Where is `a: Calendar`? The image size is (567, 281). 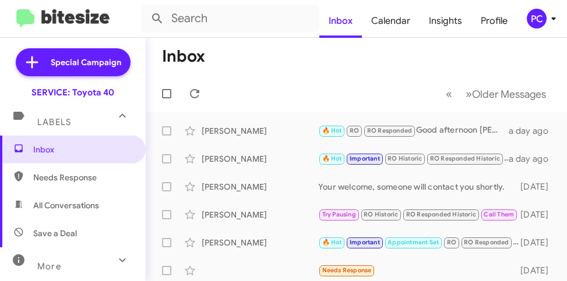
a: Calendar is located at coordinates (390, 21).